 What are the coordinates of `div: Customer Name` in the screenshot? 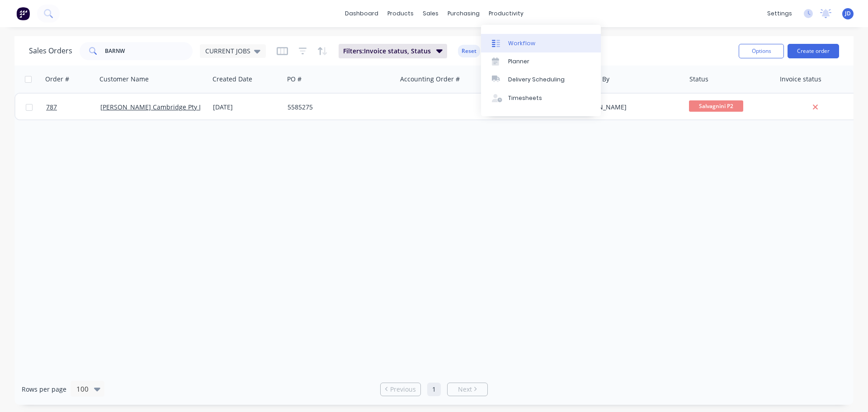 It's located at (124, 79).